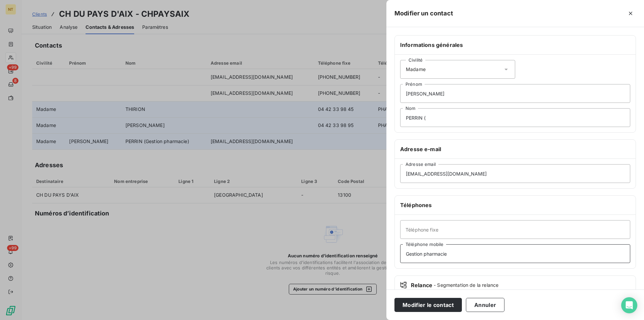 This screenshot has width=644, height=320. Describe the element at coordinates (428, 305) in the screenshot. I see `button: Modifier le contact` at that location.